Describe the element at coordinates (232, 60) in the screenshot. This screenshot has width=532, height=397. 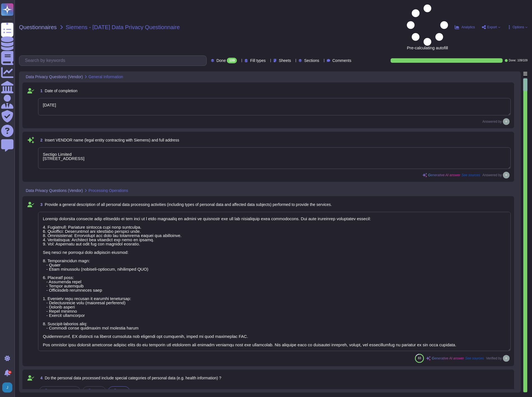
I see `div: 109` at that location.